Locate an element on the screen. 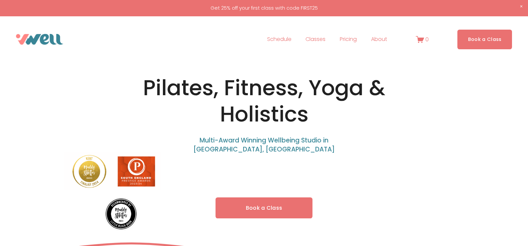  a: Pricing is located at coordinates (348, 39).